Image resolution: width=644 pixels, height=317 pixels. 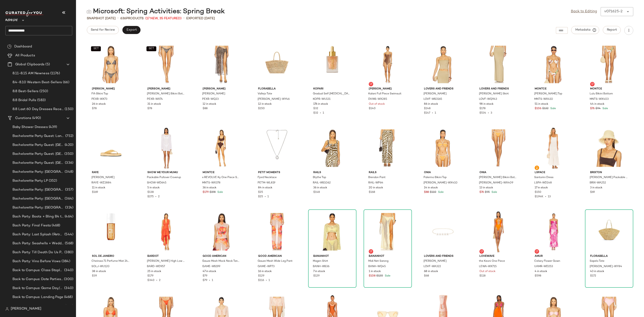 I want to click on span: Bachelorette Party Guest: Landing Page, so click(x=38, y=136).